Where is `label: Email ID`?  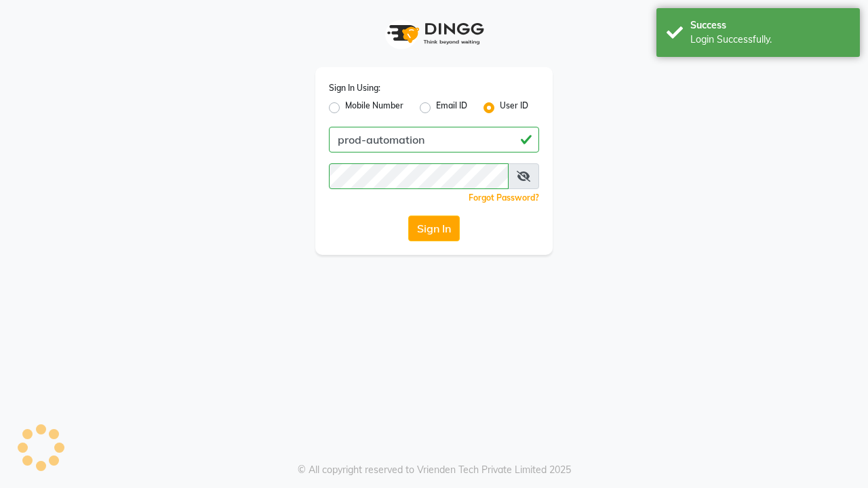
label: Email ID is located at coordinates (451, 108).